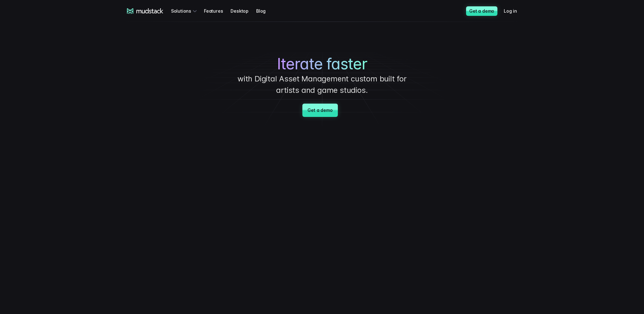 The image size is (644, 314). What do you see at coordinates (514, 11) in the screenshot?
I see `a: Log in` at bounding box center [514, 11].